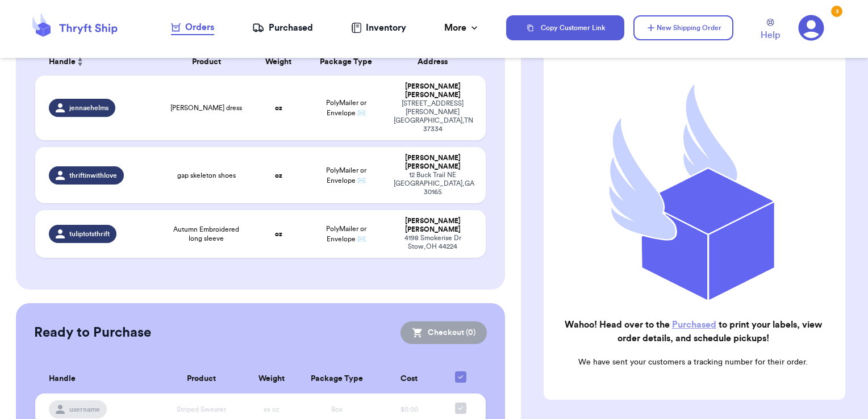 The width and height of the screenshot is (868, 419). I want to click on span: username, so click(85, 409).